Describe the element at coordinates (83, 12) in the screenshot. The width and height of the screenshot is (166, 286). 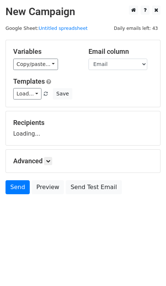
I see `h2: New Campaign` at that location.